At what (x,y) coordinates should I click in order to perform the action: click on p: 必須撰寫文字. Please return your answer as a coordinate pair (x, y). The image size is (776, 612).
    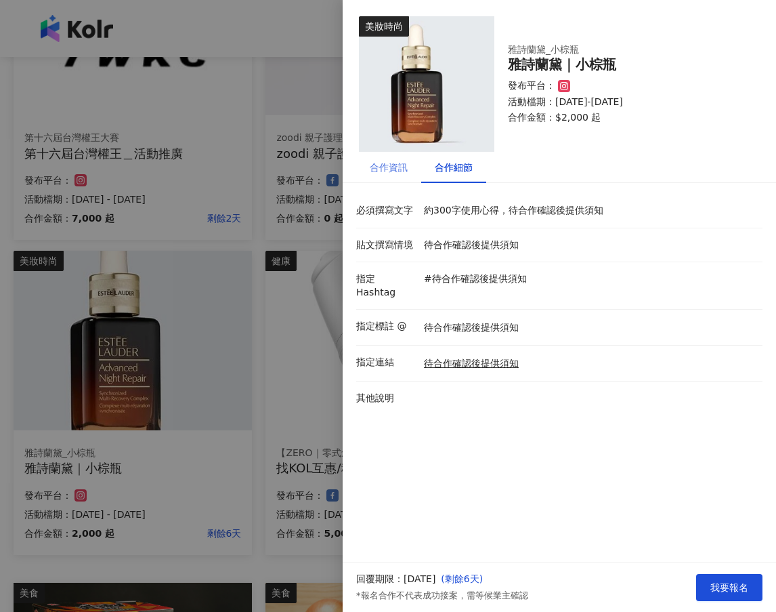
    Looking at the image, I should click on (387, 211).